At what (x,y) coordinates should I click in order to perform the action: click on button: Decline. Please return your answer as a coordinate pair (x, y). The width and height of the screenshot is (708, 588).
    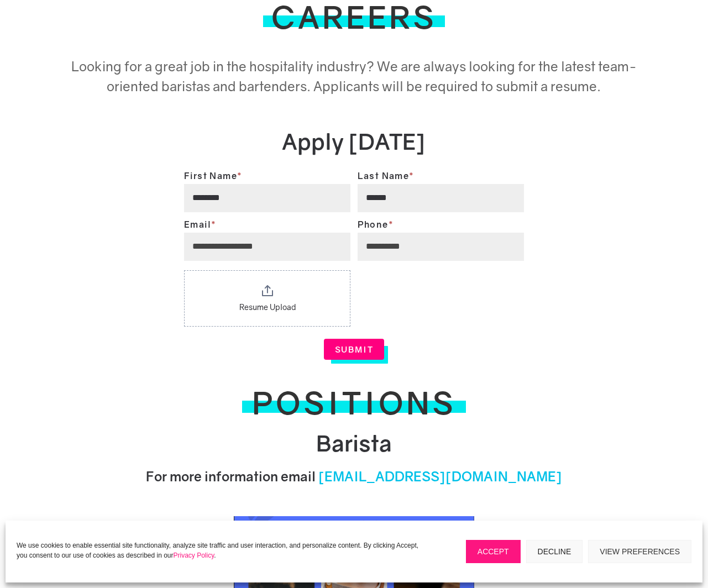
    Looking at the image, I should click on (554, 551).